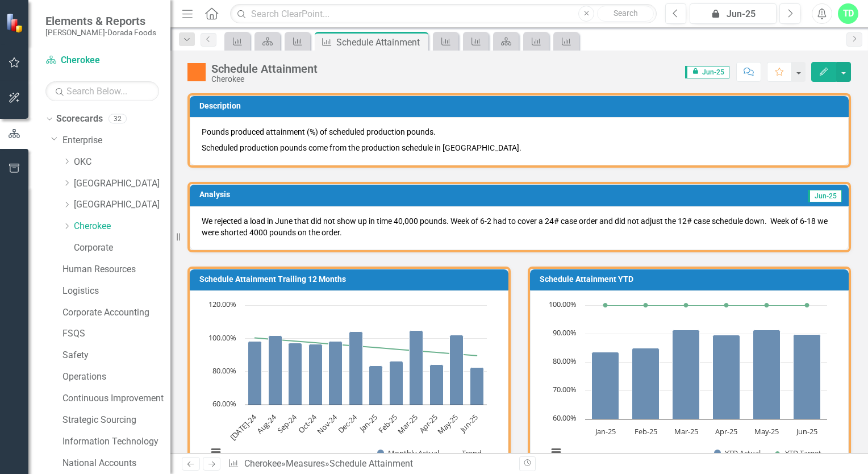  I want to click on a: Strategic Sourcing, so click(117, 420).